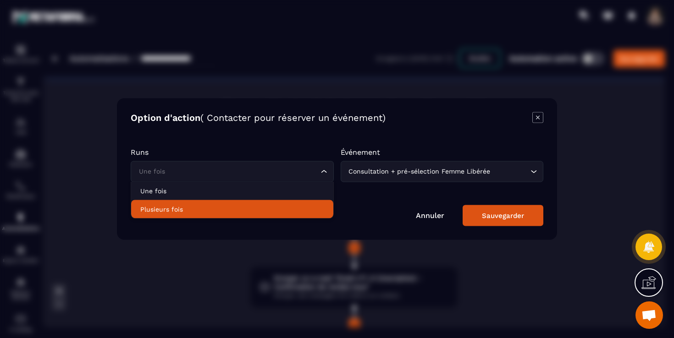 The height and width of the screenshot is (338, 674). I want to click on div: Ouvrir le chat, so click(649, 315).